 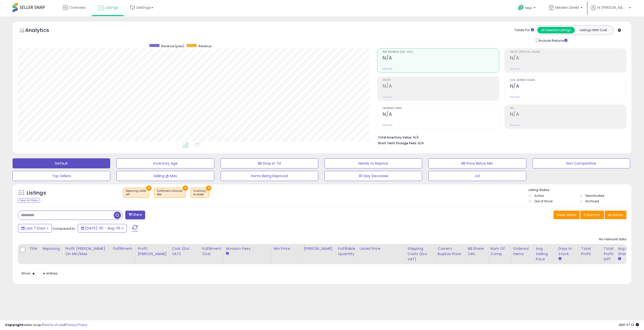 I want to click on small: Avg BB Share., so click(x=619, y=259).